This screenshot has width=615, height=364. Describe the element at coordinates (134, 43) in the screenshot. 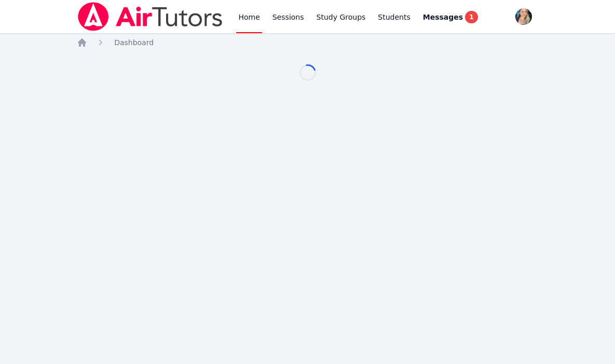

I see `a: Dashboard` at that location.